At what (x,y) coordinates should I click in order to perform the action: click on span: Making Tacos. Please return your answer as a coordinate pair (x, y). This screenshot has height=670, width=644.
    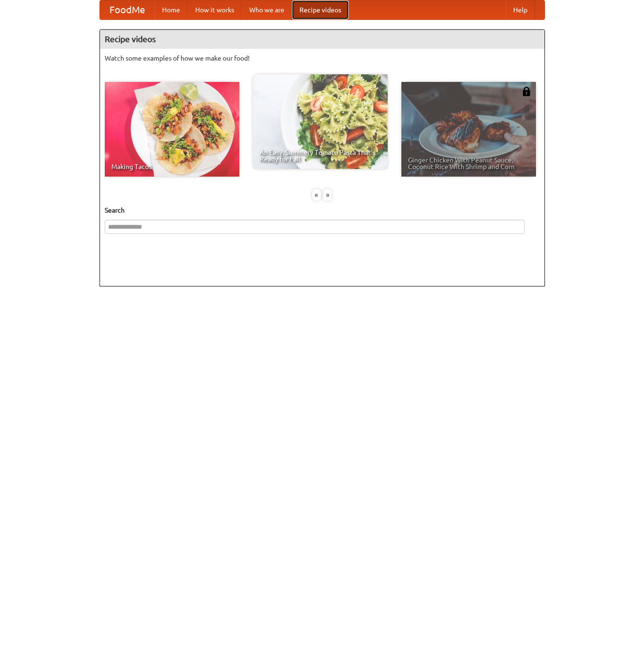
    Looking at the image, I should click on (172, 166).